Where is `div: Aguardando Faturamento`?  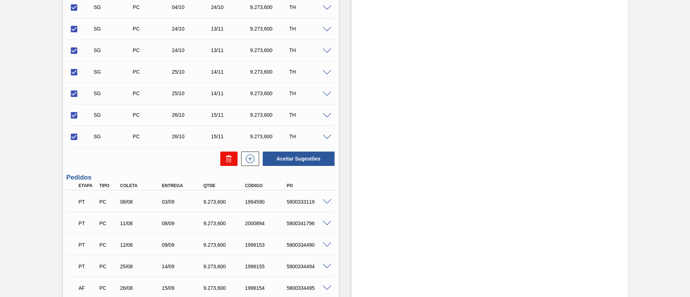
div: Aguardando Faturamento is located at coordinates (88, 288).